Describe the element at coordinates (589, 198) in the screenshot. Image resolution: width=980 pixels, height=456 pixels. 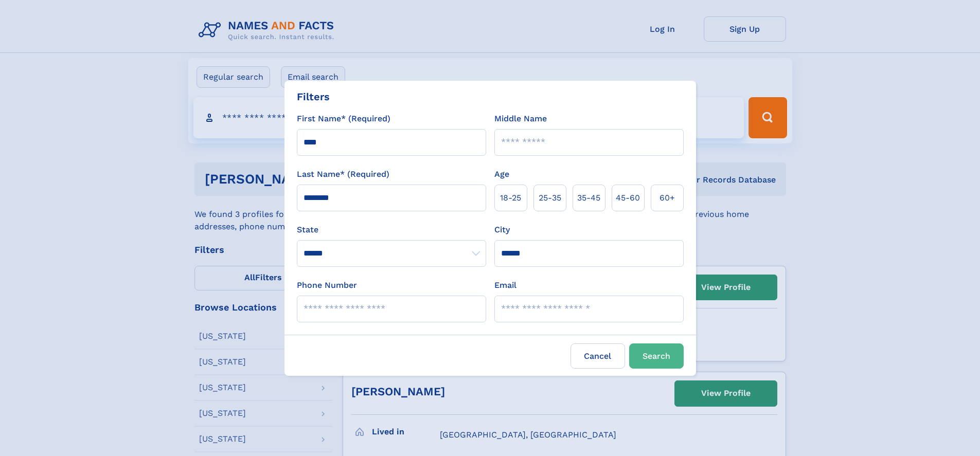
I see `span: 35‑45` at that location.